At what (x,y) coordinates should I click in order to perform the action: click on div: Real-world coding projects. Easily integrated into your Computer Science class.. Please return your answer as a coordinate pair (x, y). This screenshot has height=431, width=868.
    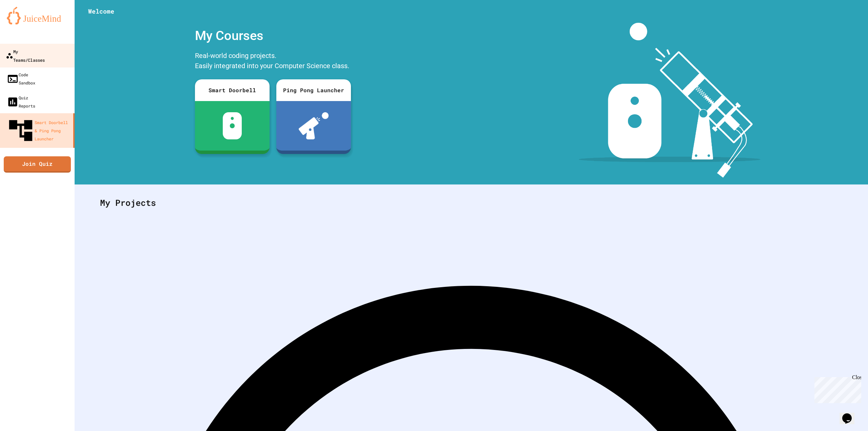
    Looking at the image, I should click on (273, 61).